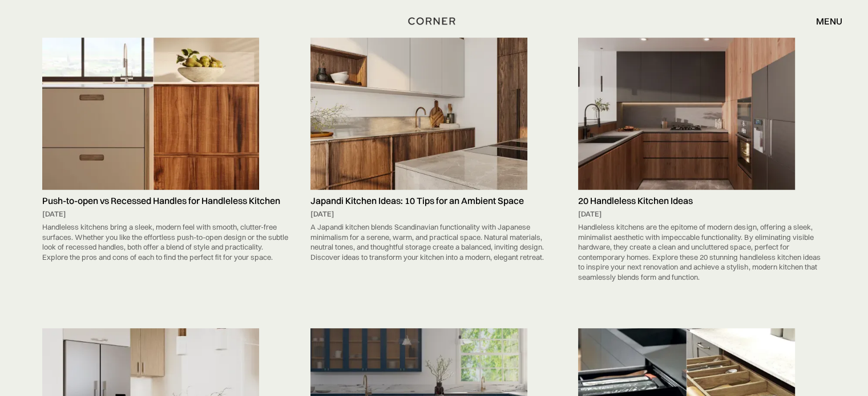  What do you see at coordinates (702, 200) in the screenshot?
I see `h5: 20 Handleless Kitchen Ideas` at bounding box center [702, 200].